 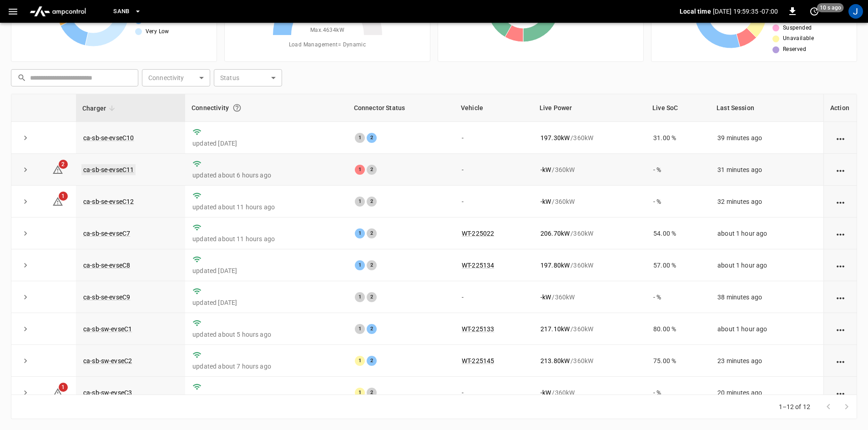 What do you see at coordinates (157, 32) in the screenshot?
I see `span: Very Low` at bounding box center [157, 32].